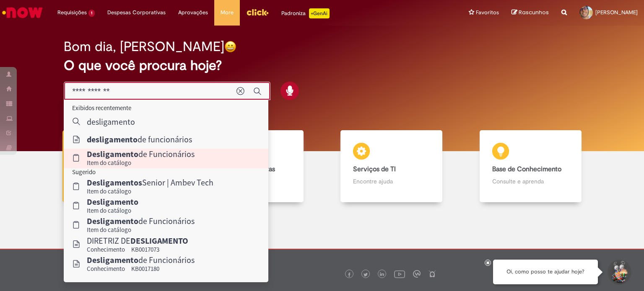 This screenshot has width=644, height=291. I want to click on b: Base de Conhecimento, so click(527, 169).